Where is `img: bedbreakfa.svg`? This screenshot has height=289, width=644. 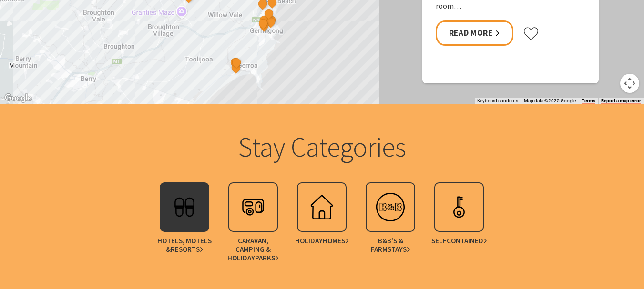 img: bedbreakfa.svg is located at coordinates (390, 207).